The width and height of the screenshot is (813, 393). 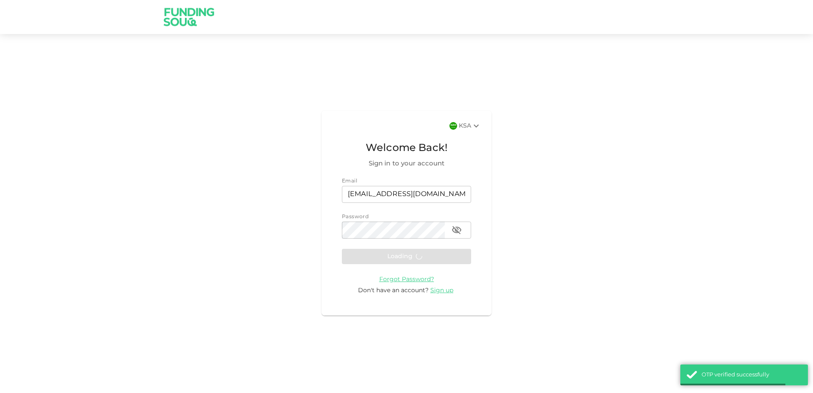 I want to click on span: Welcome Back!, so click(x=407, y=148).